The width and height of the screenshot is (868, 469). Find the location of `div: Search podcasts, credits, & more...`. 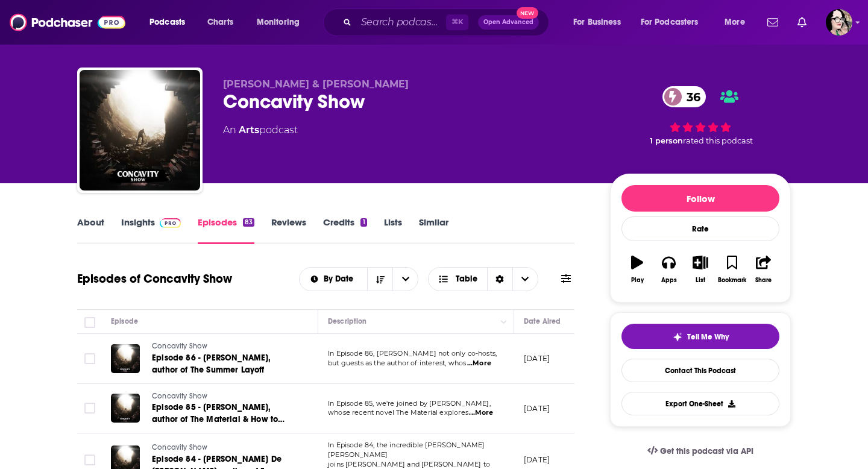

div: Search podcasts, credits, & more... is located at coordinates (447, 22).